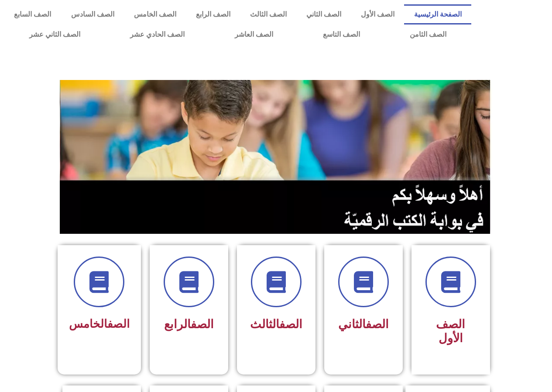 The width and height of the screenshot is (552, 392). What do you see at coordinates (364, 324) in the screenshot?
I see `span: الثاني` at bounding box center [364, 324].